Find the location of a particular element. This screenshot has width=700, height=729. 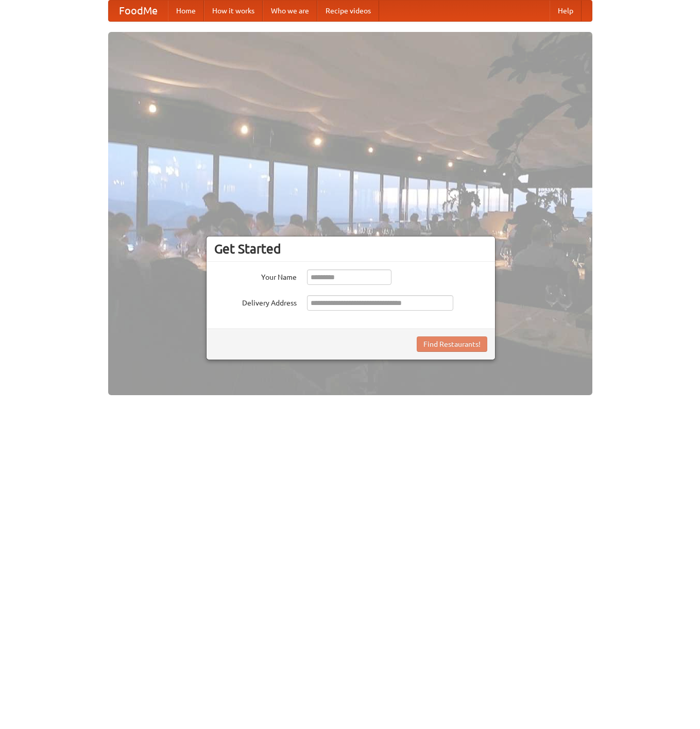

label: Delivery Address is located at coordinates (256, 301).